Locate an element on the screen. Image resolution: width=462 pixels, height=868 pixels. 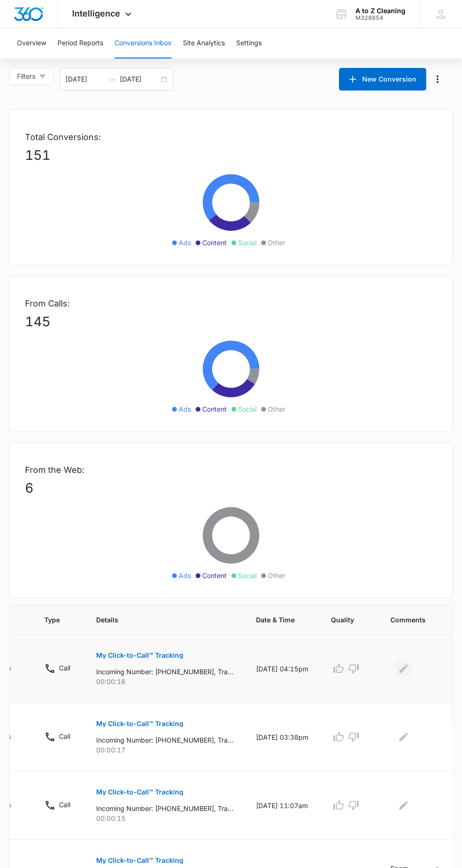
button: New Conversion is located at coordinates (382, 79).